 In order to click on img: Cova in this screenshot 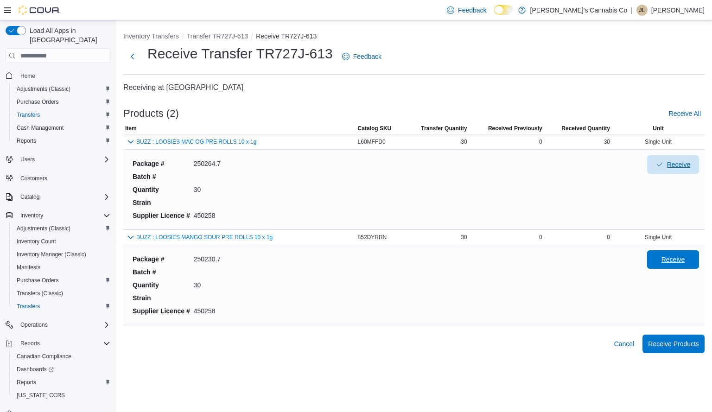, I will do `click(39, 10)`.